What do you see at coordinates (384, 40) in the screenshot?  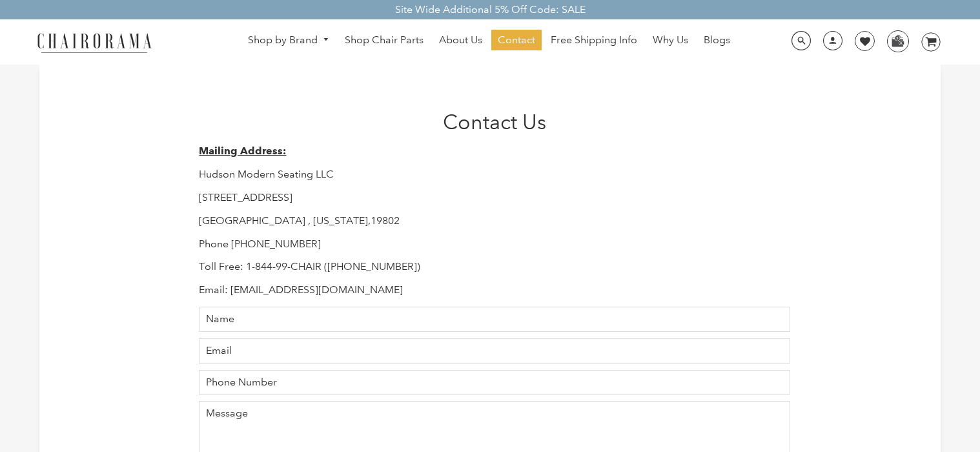 I see `a: Shop Chair Parts` at bounding box center [384, 40].